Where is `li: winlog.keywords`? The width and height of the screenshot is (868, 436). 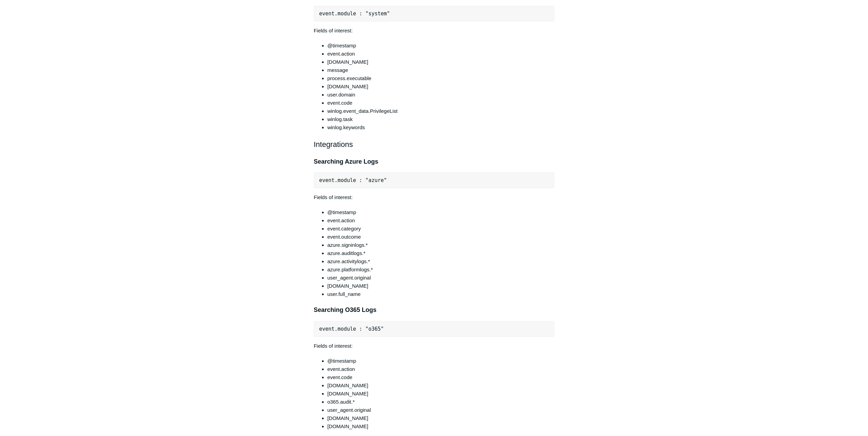 li: winlog.keywords is located at coordinates (441, 128).